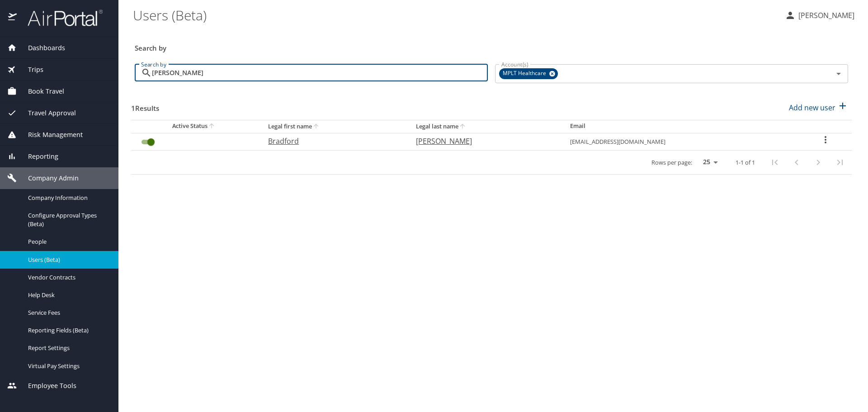 This screenshot has width=868, height=412. I want to click on span: Company Information, so click(68, 197).